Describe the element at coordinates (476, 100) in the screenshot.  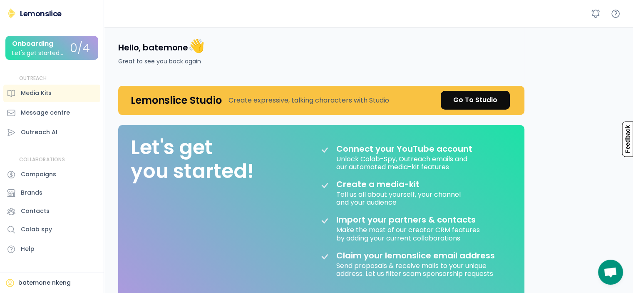
I see `div: Go To Studio` at that location.